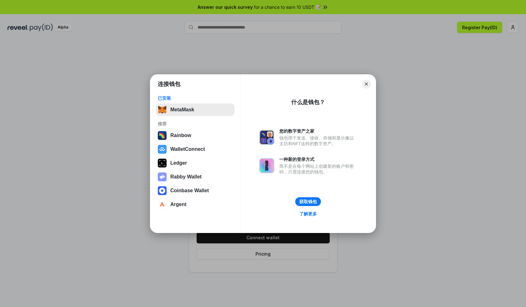  What do you see at coordinates (318, 131) in the screenshot?
I see `div: 您的数字资产之家` at bounding box center [318, 131].